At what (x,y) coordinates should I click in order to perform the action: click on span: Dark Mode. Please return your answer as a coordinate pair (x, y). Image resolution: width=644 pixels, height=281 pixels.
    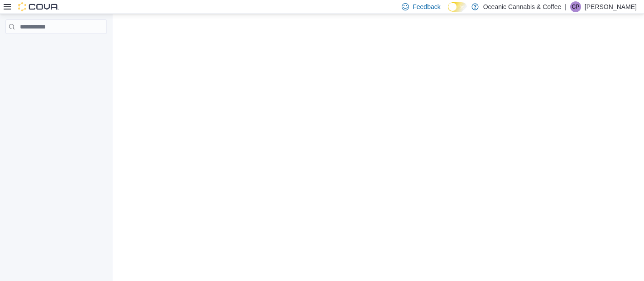
    Looking at the image, I should click on (448, 12).